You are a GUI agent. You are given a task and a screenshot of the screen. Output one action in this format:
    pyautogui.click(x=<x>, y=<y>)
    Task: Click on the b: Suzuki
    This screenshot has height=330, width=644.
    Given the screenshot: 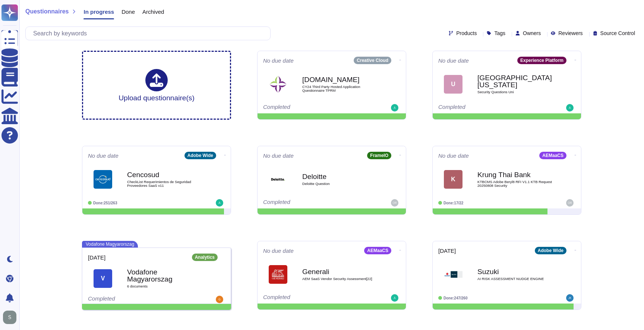 What is the action you would take?
    pyautogui.click(x=514, y=272)
    